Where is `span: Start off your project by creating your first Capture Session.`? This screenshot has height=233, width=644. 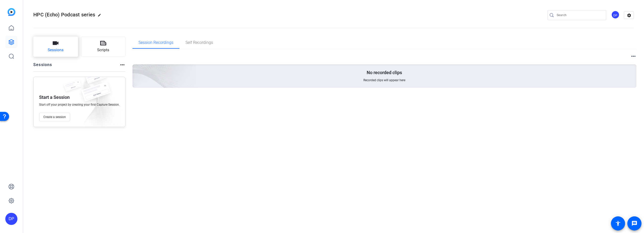 span: Start off your project by creating your first Capture Session. is located at coordinates (79, 105).